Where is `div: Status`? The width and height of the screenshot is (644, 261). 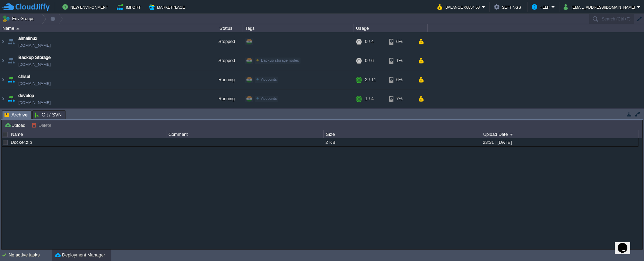
div: Status is located at coordinates (226, 28).